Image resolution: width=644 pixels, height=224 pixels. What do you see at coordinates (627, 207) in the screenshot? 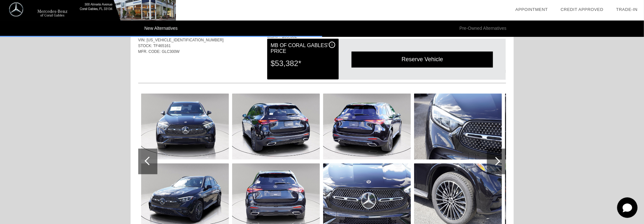
I see `svg: Start Chat` at bounding box center [627, 207].